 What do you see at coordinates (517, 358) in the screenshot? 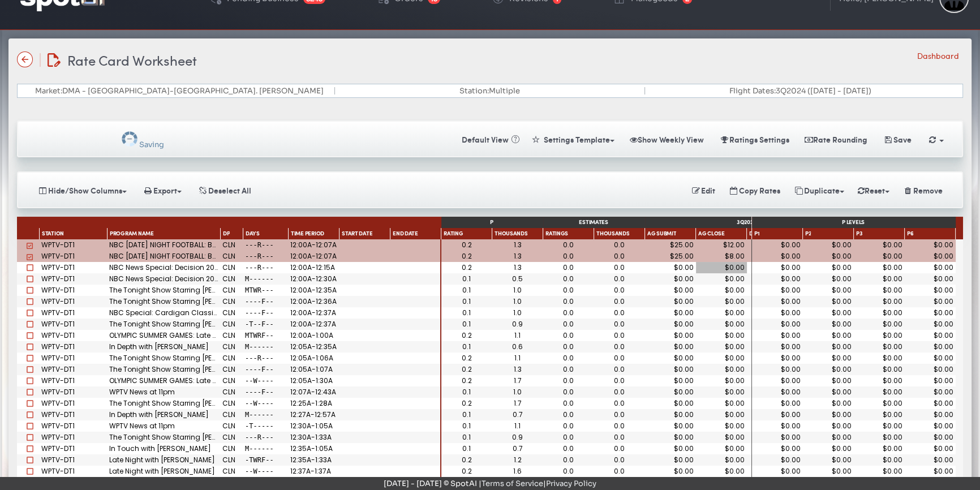
I see `div: 1.1` at bounding box center [517, 358].